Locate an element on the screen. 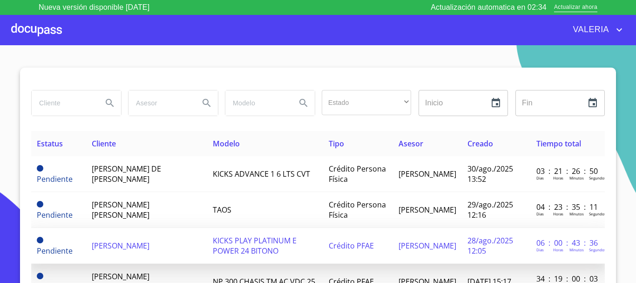 The image size is (636, 283). span: Creado is located at coordinates (480, 143).